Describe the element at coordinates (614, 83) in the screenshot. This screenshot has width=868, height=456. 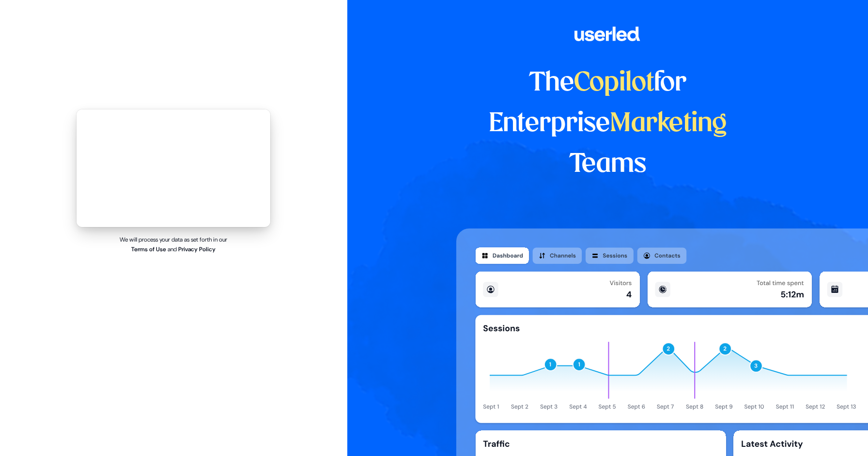
I see `span: Copilot` at that location.